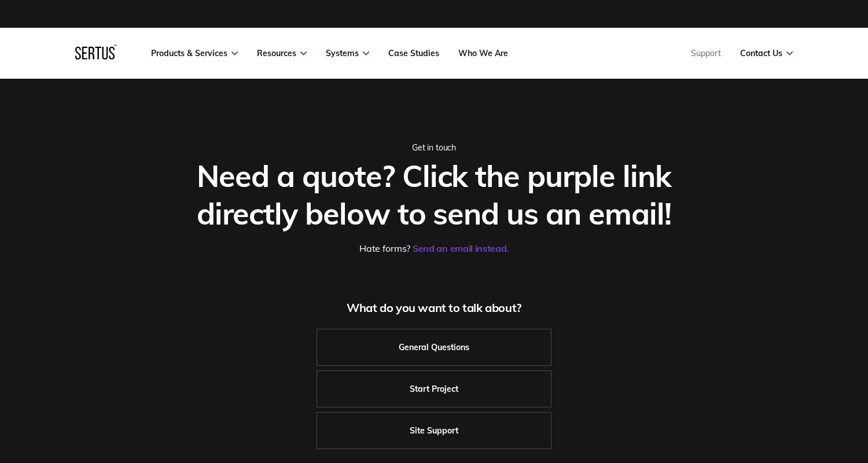  Describe the element at coordinates (767, 53) in the screenshot. I see `a: Contact Us` at that location.